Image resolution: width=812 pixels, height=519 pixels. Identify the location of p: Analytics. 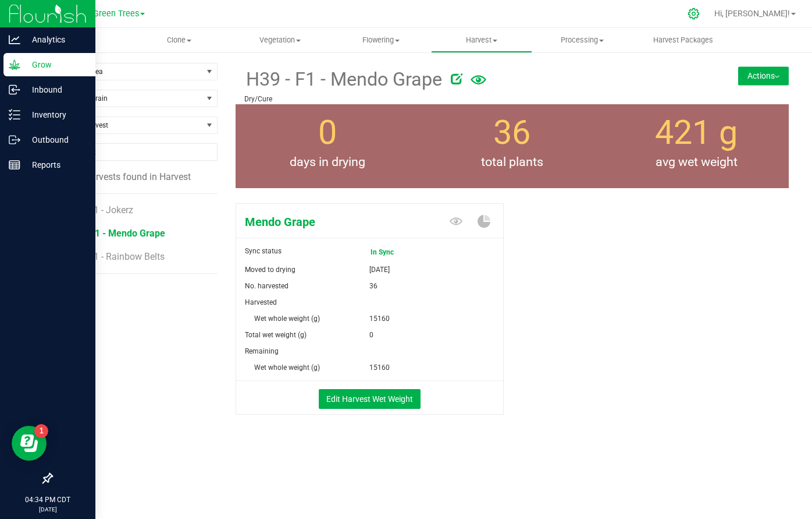
(55, 40).